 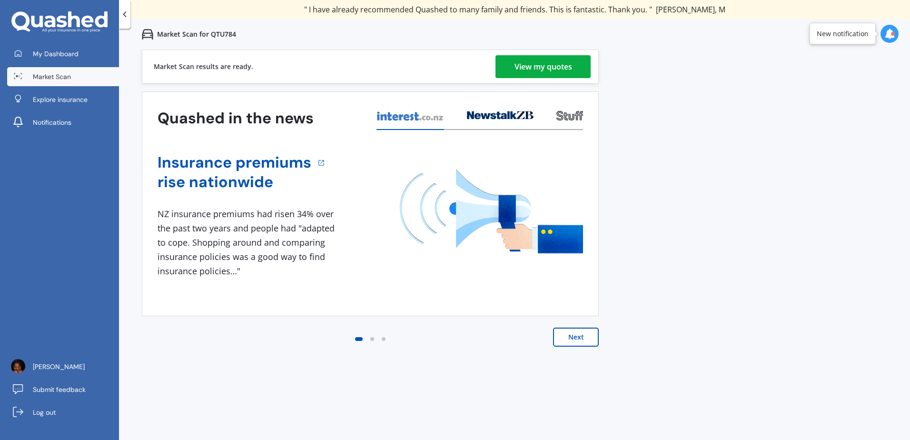 What do you see at coordinates (63, 99) in the screenshot?
I see `a: Explore insurance` at bounding box center [63, 99].